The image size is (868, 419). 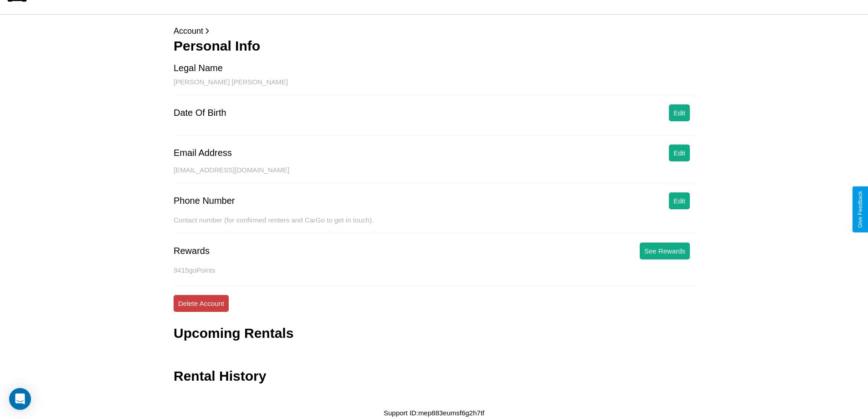 I want to click on h3: Rental History, so click(x=219, y=376).